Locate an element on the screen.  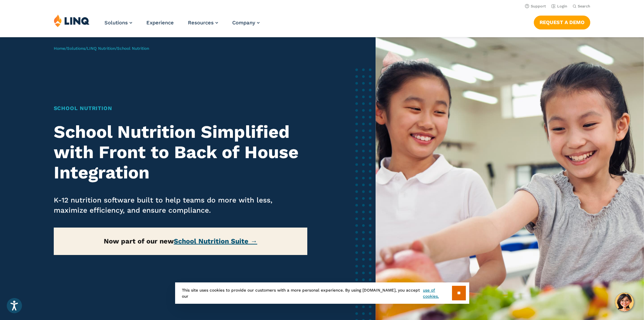
a: Login is located at coordinates (559, 6).